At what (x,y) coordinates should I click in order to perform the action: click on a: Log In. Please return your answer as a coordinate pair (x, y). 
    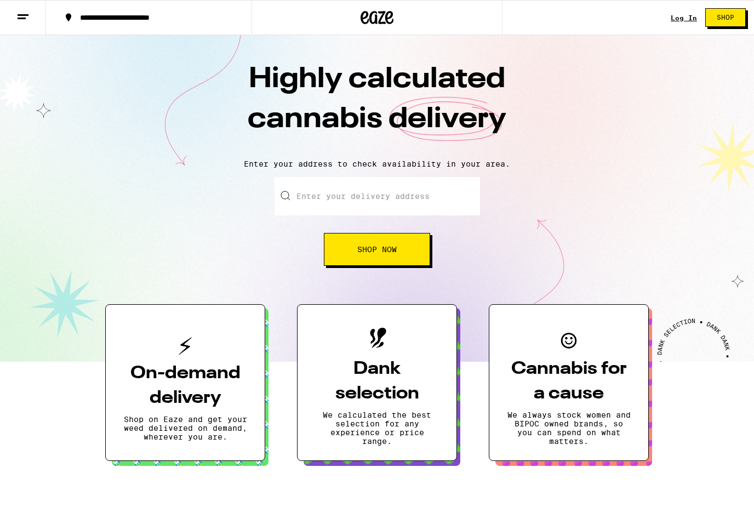
    Looking at the image, I should click on (684, 18).